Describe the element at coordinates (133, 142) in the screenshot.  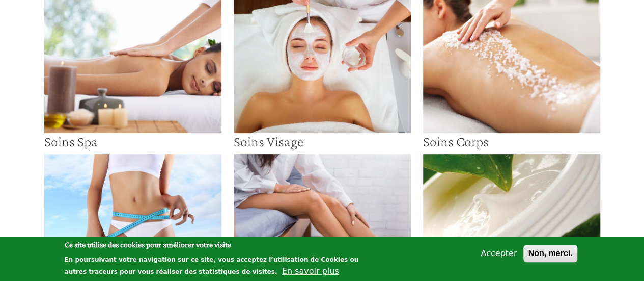
I see `h3: Soins Spa` at that location.